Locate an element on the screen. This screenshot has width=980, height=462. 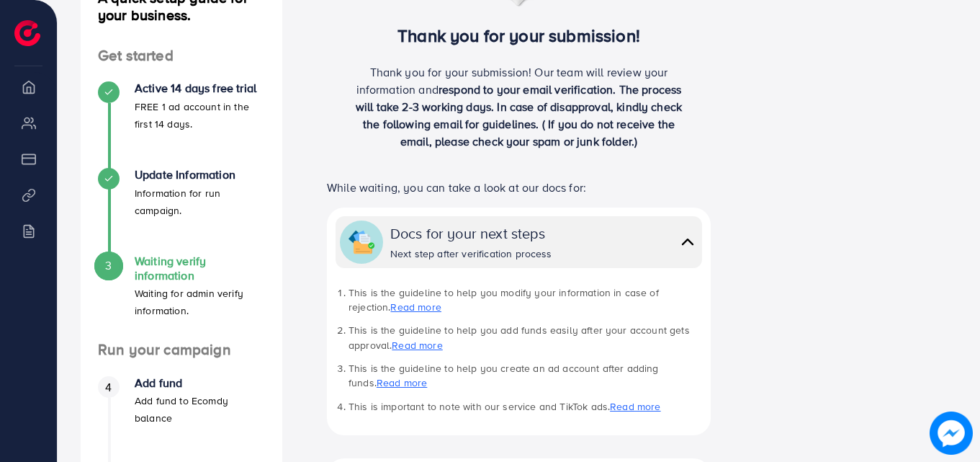
span: 4 is located at coordinates (108, 387).